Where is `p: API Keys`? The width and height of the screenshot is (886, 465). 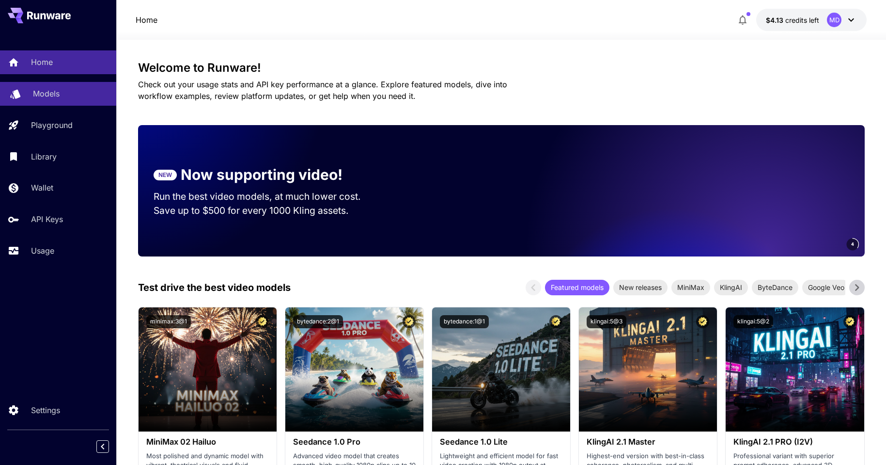
p: API Keys is located at coordinates (47, 219).